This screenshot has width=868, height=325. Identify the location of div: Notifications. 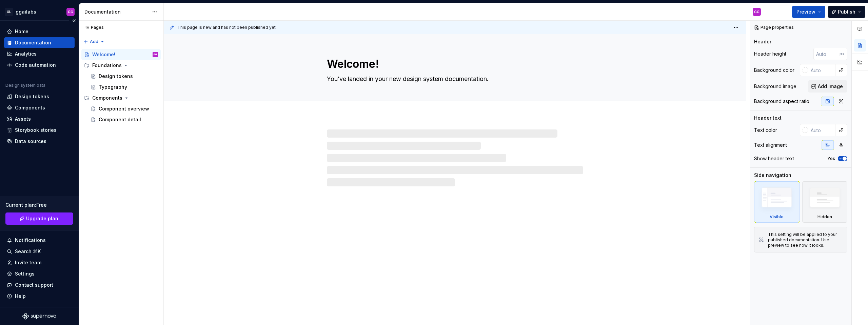
(30, 240).